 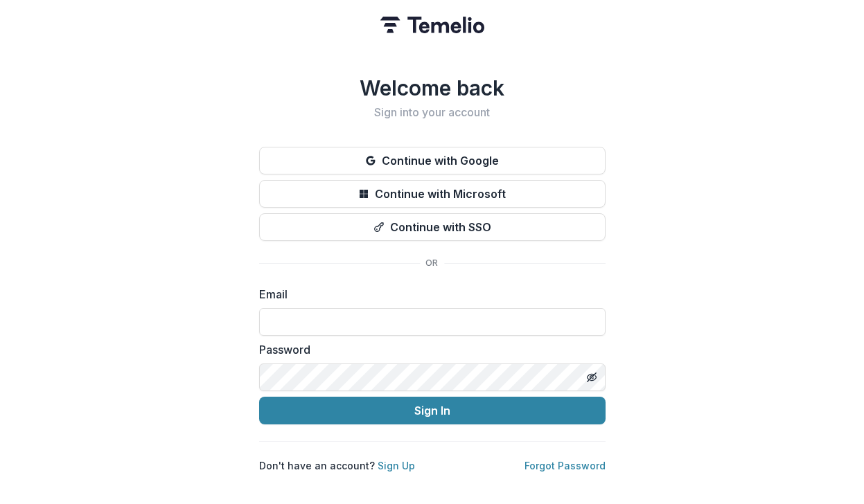 I want to click on label: Password, so click(x=428, y=350).